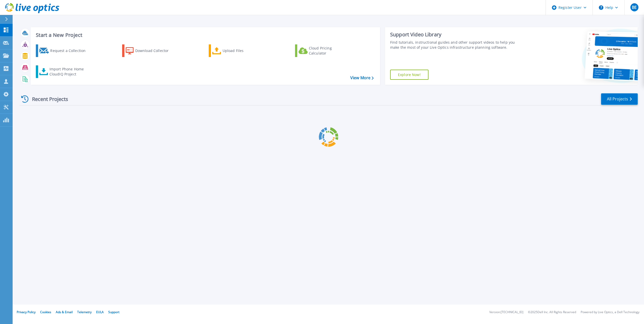 Image resolution: width=644 pixels, height=324 pixels. Describe the element at coordinates (323, 50) in the screenshot. I see `a: Cloud Pricing Calculator` at that location.